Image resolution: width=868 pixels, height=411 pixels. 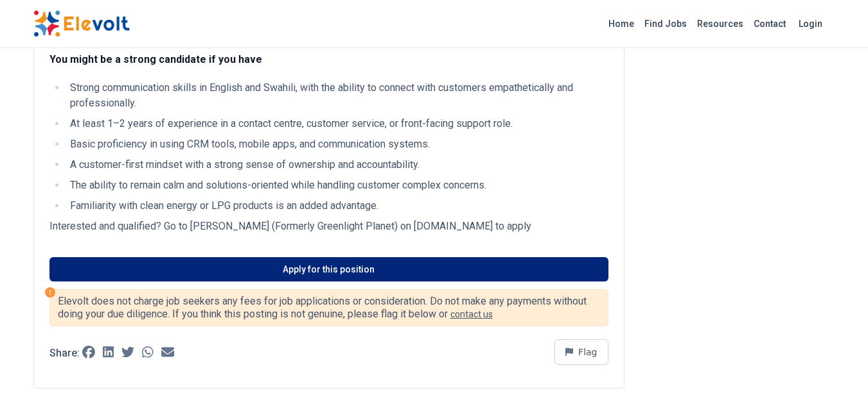 What do you see at coordinates (337, 206) in the screenshot?
I see `li: Familiarity with clean energy or LPG products is an added advantage.` at bounding box center [337, 206].